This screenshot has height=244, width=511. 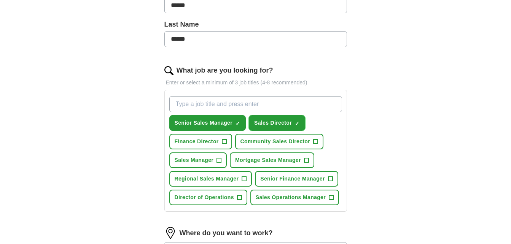 What do you see at coordinates (296, 179) in the screenshot?
I see `button: Senior Finance Manager` at bounding box center [296, 179].